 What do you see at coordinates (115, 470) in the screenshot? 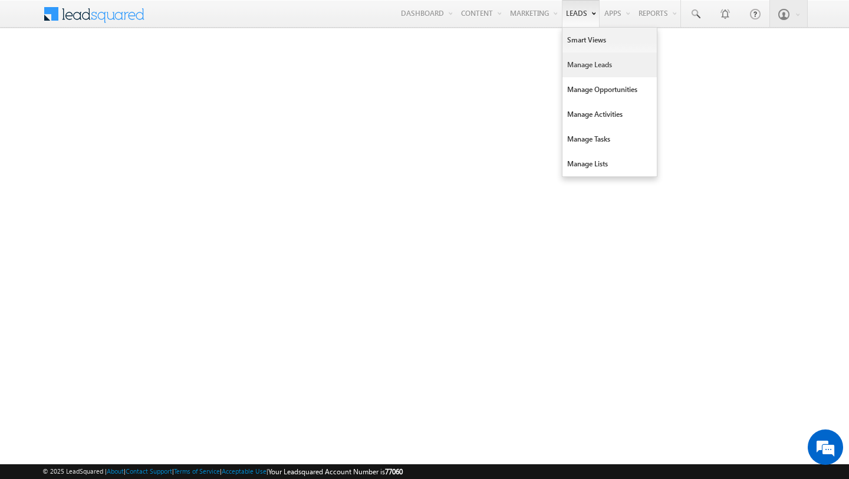
I see `a: About` at bounding box center [115, 470].